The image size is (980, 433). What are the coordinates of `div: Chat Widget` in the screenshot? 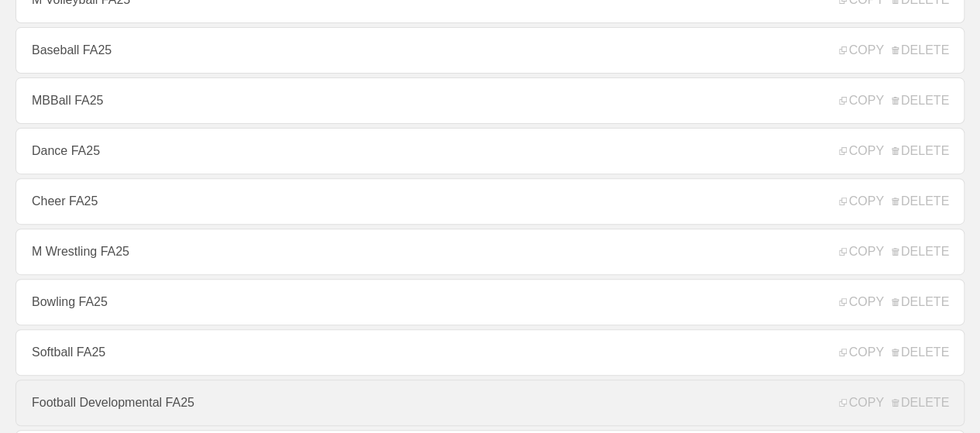 It's located at (941, 396).